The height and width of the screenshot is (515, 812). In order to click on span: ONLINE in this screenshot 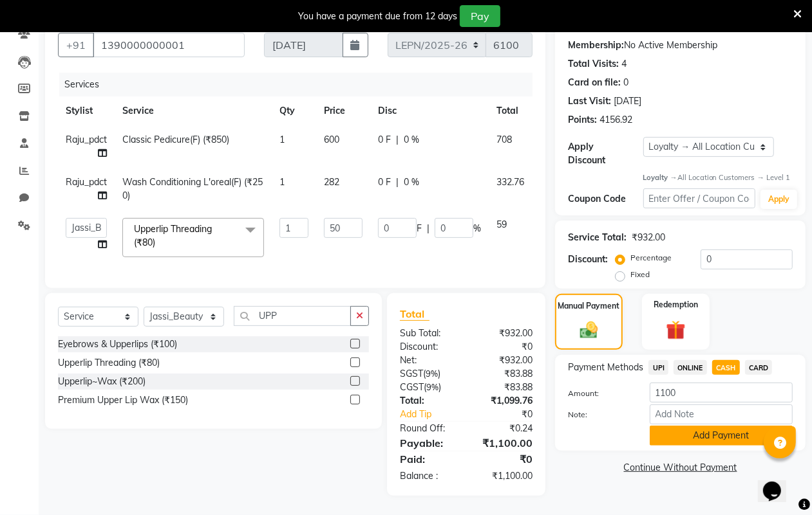, I will do `click(690, 367)`.